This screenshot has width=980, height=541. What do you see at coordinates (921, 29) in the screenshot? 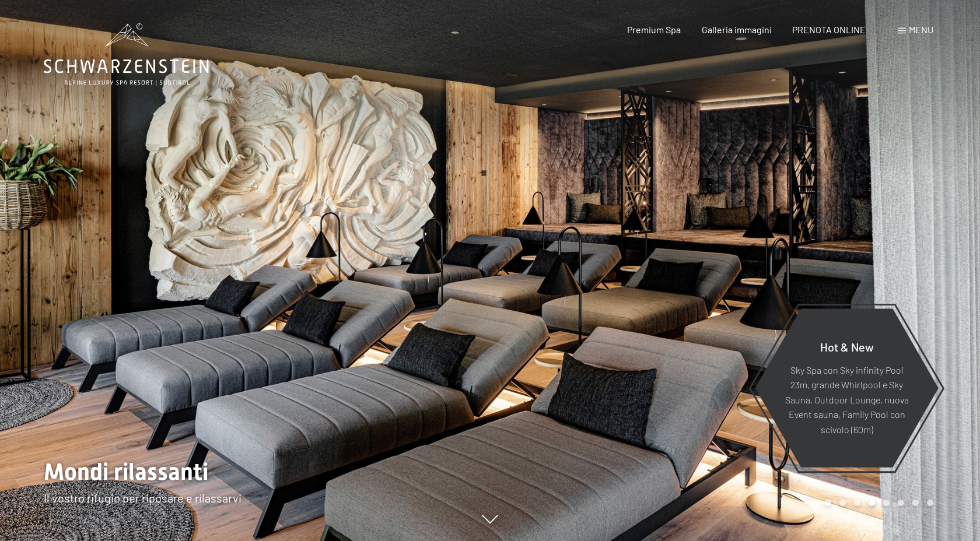
I see `span: Menu` at bounding box center [921, 29].